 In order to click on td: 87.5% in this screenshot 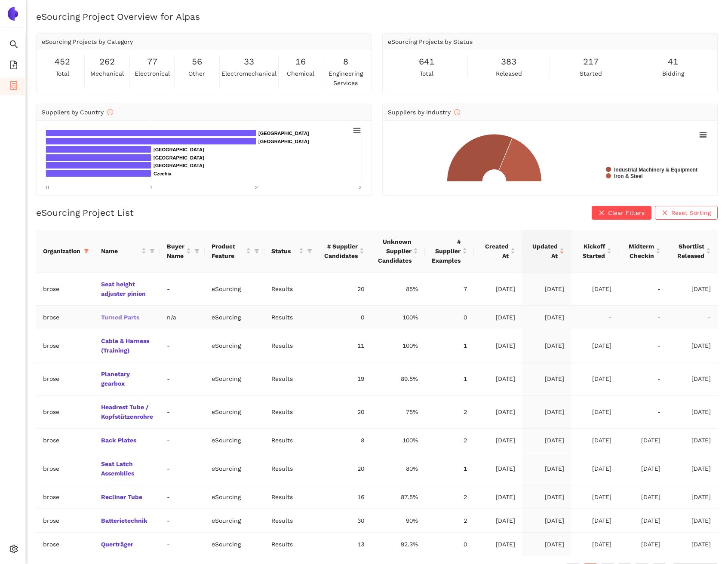, I will do `click(397, 496)`.